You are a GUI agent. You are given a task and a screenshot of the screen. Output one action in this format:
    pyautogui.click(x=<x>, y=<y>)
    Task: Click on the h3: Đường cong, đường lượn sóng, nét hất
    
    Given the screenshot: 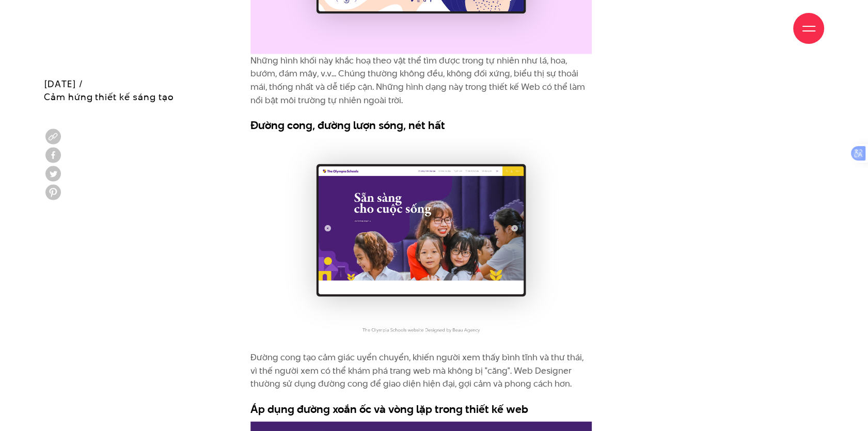 What is the action you would take?
    pyautogui.click(x=421, y=125)
    